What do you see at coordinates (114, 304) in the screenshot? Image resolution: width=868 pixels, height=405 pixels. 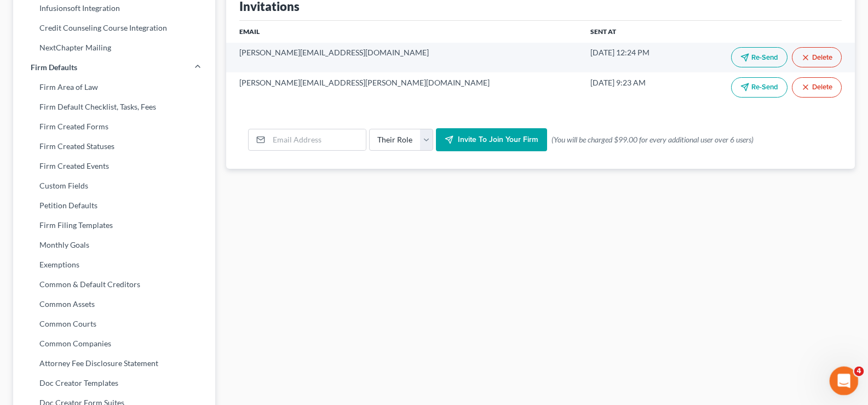 I see `a: Common Assets` at bounding box center [114, 304].